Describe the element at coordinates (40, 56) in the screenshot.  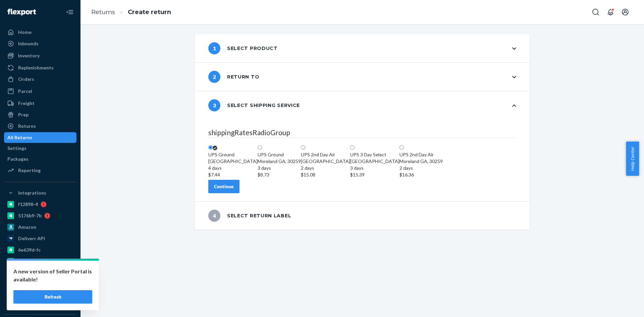
I see `a: Inventory` at that location.